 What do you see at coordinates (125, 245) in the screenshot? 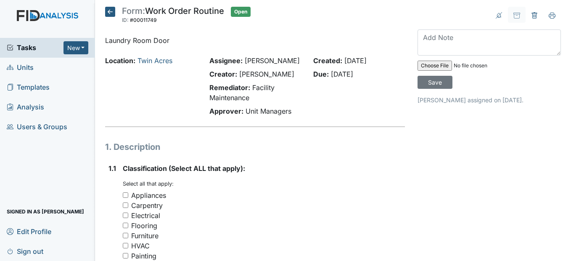
I see `input: HVAC` at bounding box center [125, 245].